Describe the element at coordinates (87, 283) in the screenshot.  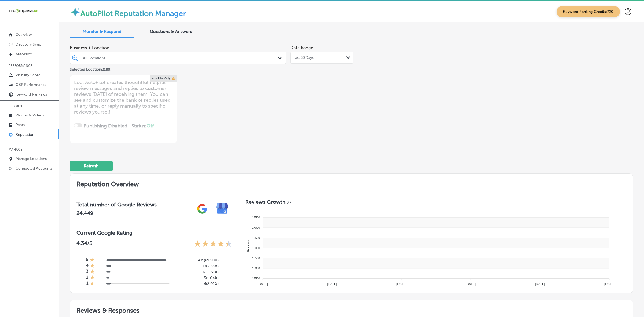
I see `h4: 1` at that location.